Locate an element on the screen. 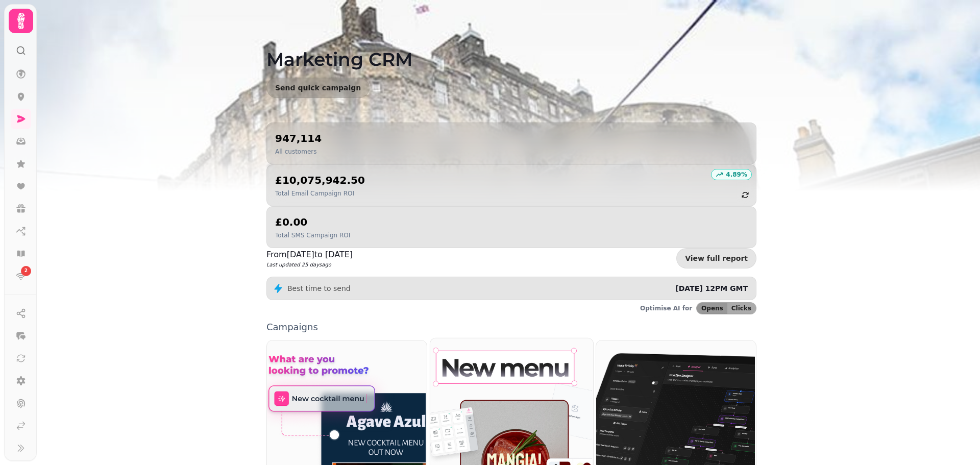 This screenshot has height=465, width=980. p: Campaigns is located at coordinates (512, 327).